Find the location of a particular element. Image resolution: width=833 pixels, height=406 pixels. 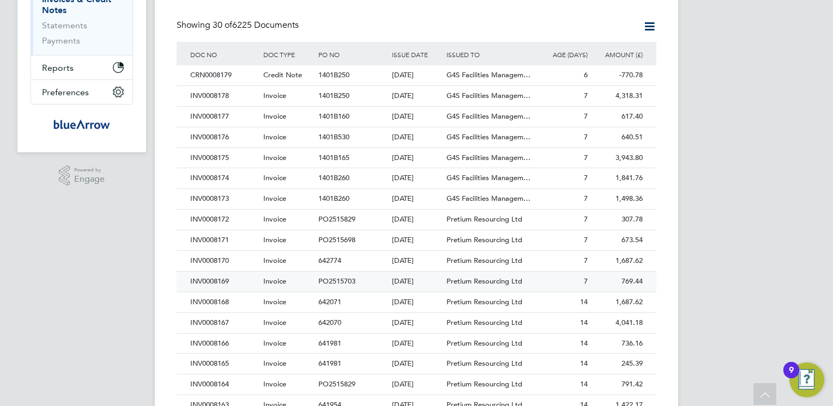

span: Reports is located at coordinates (58, 68).